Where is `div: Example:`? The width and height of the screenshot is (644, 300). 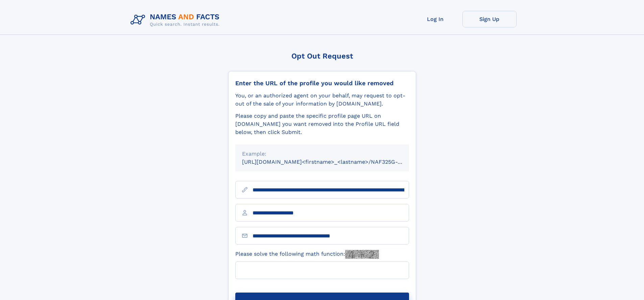
div: Example: is located at coordinates (322, 153).